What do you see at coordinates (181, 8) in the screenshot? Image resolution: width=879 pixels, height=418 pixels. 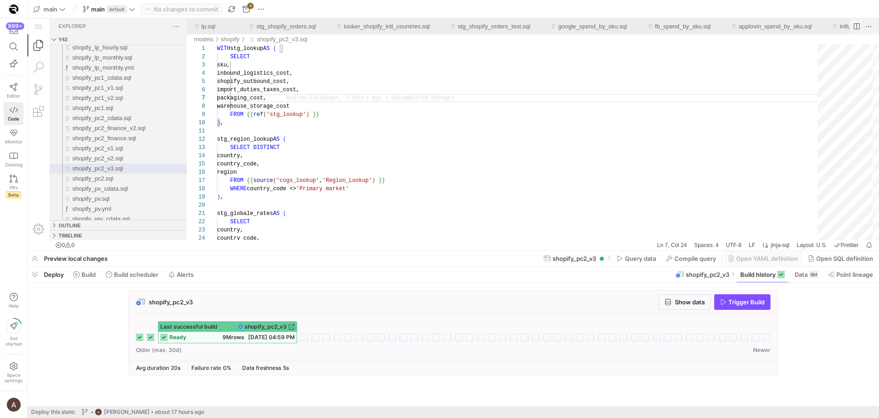 I see `a: lp.sql` at bounding box center [181, 8].